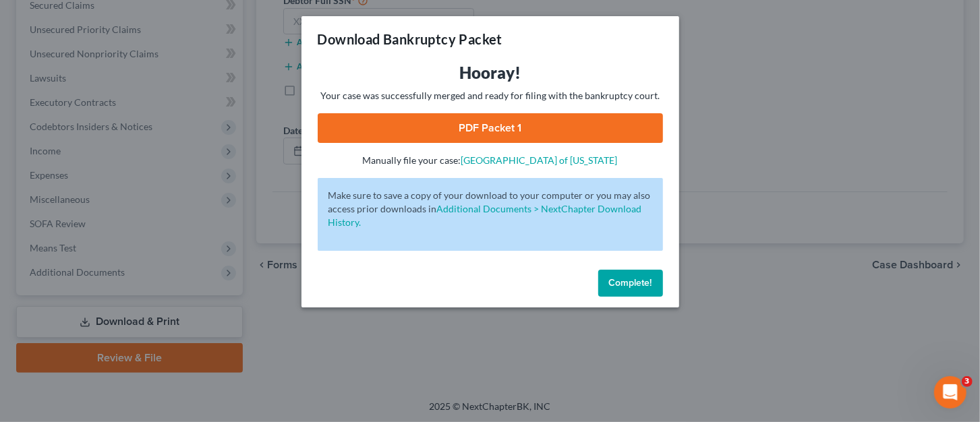 This screenshot has width=980, height=422. What do you see at coordinates (490, 96) in the screenshot?
I see `p: Your case was successfully merged and ready for filing with the bankruptcy court.` at bounding box center [490, 96].